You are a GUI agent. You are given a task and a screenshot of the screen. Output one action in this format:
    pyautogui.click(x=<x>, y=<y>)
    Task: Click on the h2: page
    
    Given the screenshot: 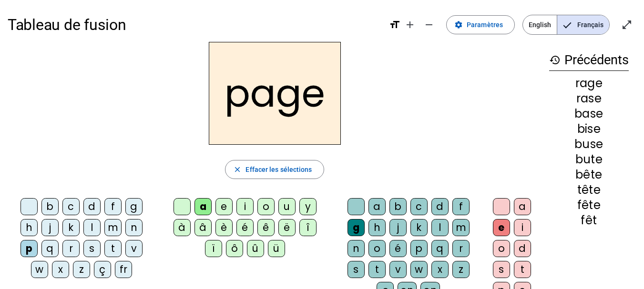 What is the action you would take?
    pyautogui.click(x=275, y=93)
    